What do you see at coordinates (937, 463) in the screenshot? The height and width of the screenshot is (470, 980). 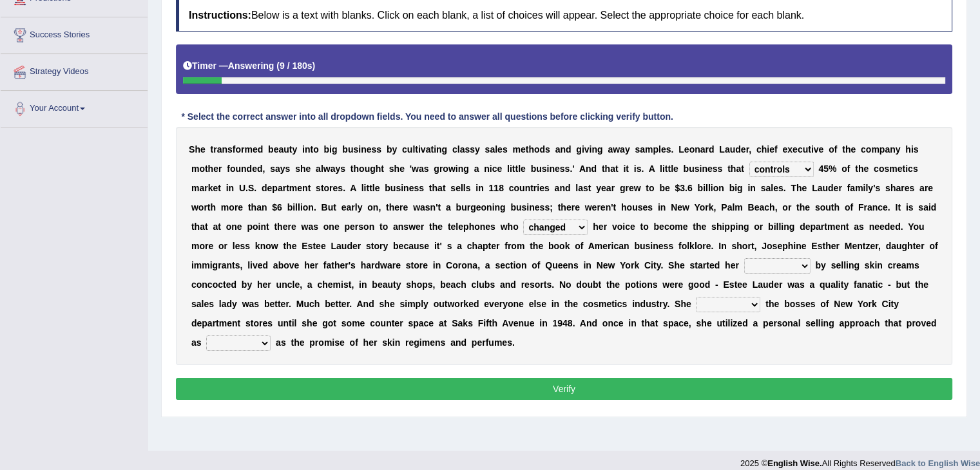 I see `a: Back to English Wise` at bounding box center [937, 463].